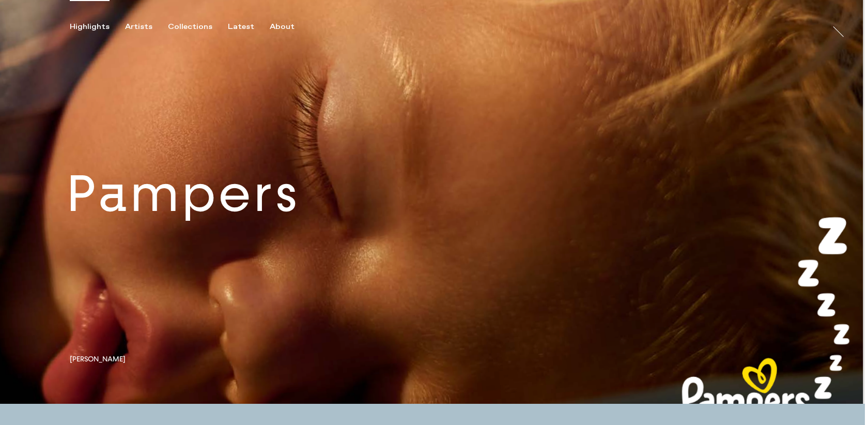  What do you see at coordinates (97, 27) in the screenshot?
I see `button: Highlights` at bounding box center [97, 27].